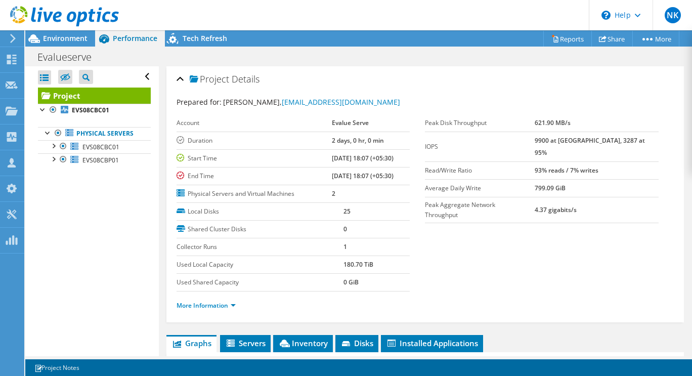 This screenshot has height=376, width=692. What do you see at coordinates (254, 176) in the screenshot?
I see `label: End Time` at bounding box center [254, 176].